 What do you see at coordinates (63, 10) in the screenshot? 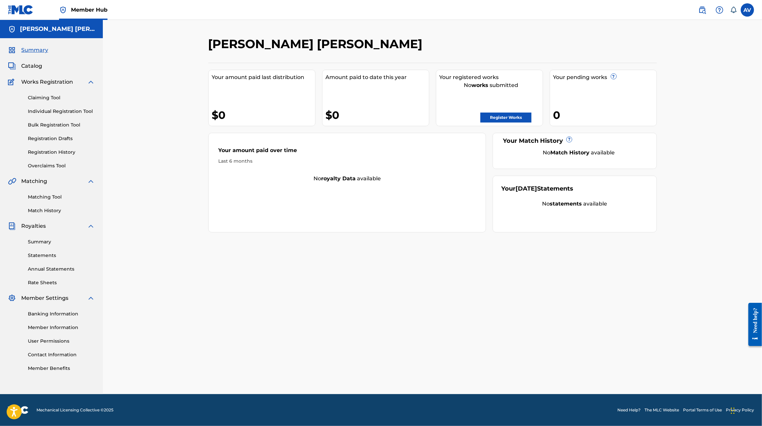
I see `img: Top Rightsholder` at bounding box center [63, 10].